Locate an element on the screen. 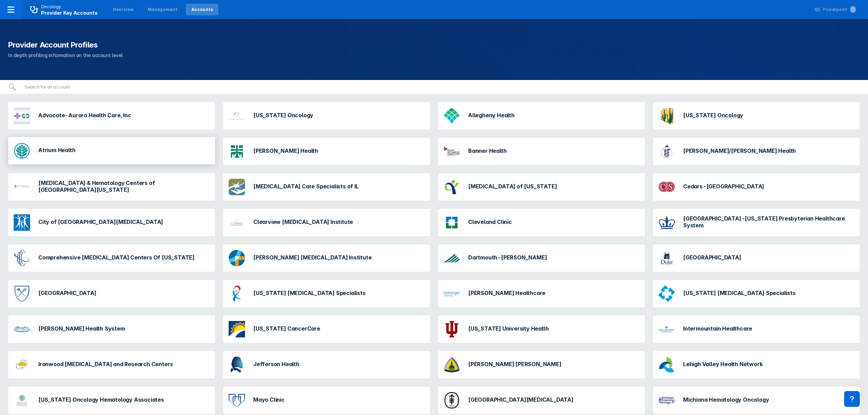  img: emory.png is located at coordinates (22, 294).